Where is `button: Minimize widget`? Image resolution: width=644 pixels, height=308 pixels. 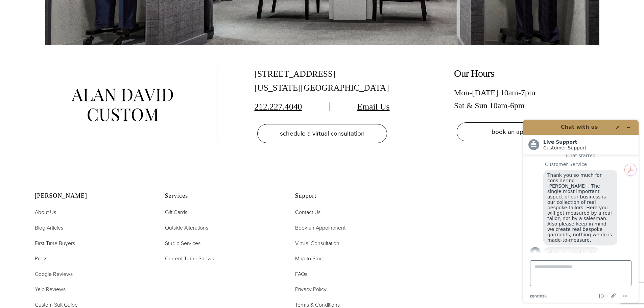 button: Minimize widget is located at coordinates (111, 13).